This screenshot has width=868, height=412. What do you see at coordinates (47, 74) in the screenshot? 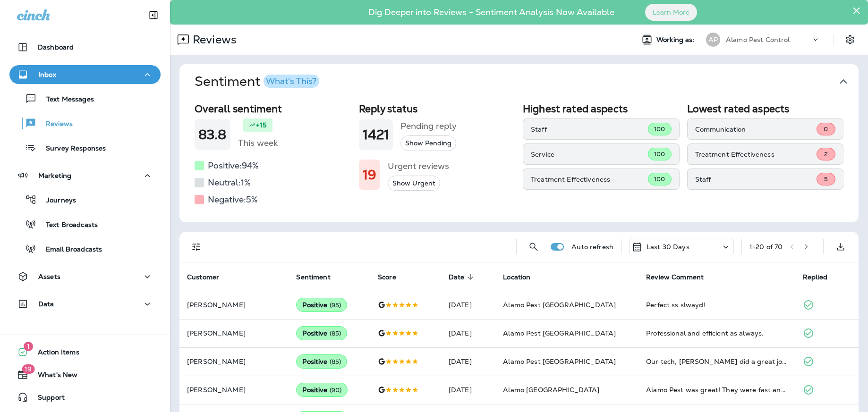
I see `p: Inbox` at bounding box center [47, 74].